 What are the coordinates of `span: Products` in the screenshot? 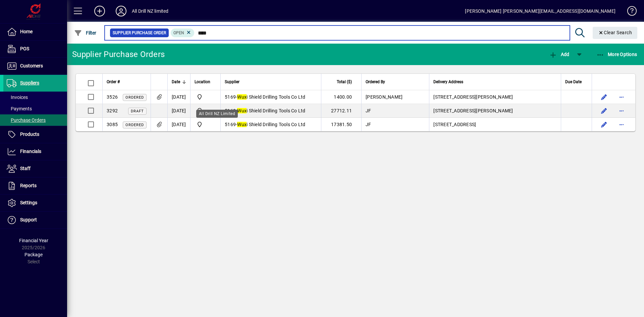 It's located at (29, 134).